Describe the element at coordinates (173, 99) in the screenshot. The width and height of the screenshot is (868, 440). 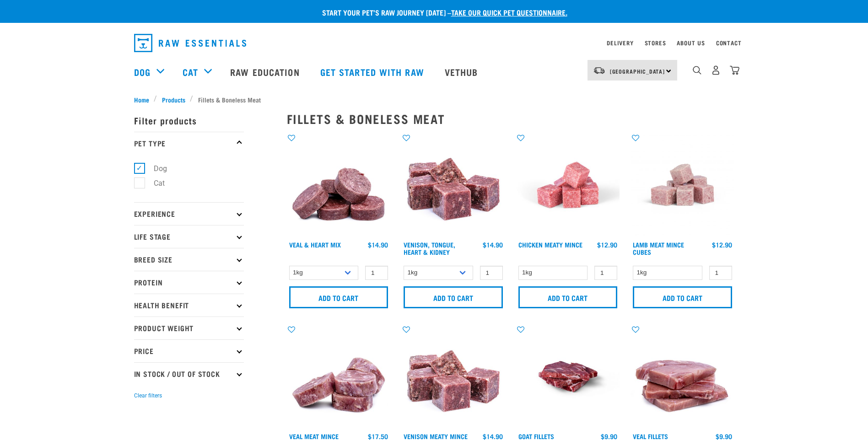
I see `a: Products` at that location.